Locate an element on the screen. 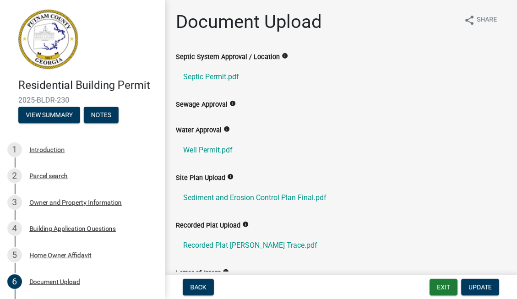 The height and width of the screenshot is (299, 517). div: 4 is located at coordinates (15, 228).